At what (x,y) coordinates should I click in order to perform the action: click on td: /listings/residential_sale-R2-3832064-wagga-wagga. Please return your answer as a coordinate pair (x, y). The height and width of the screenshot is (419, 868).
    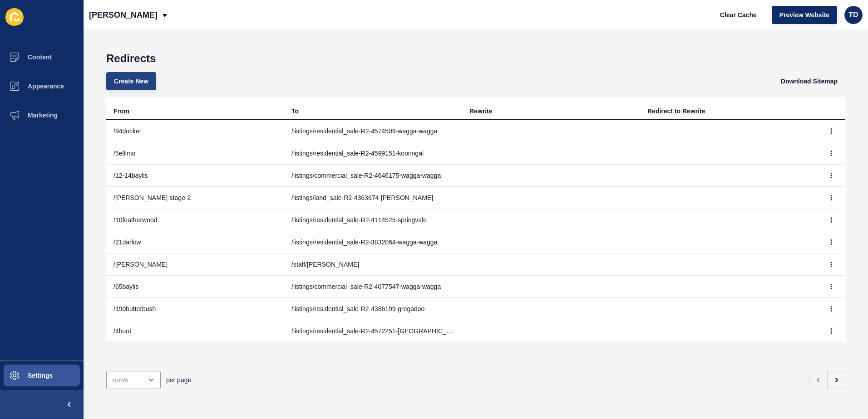
    Looking at the image, I should click on (373, 242).